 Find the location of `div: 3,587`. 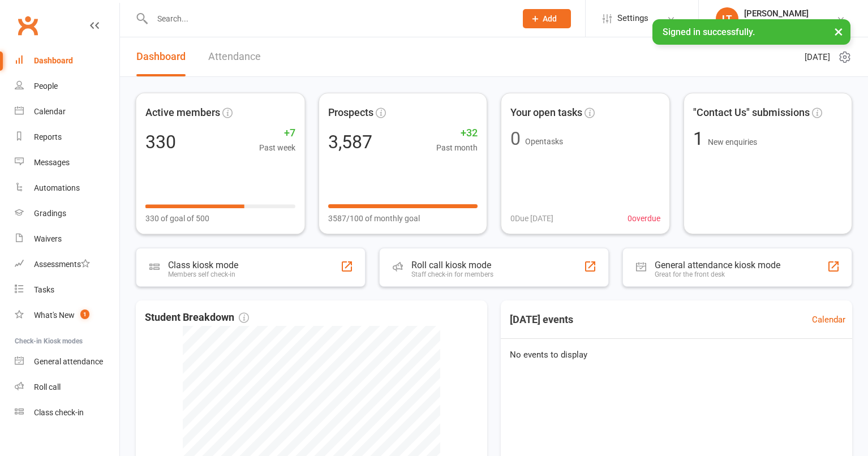

div: 3,587 is located at coordinates (350, 142).